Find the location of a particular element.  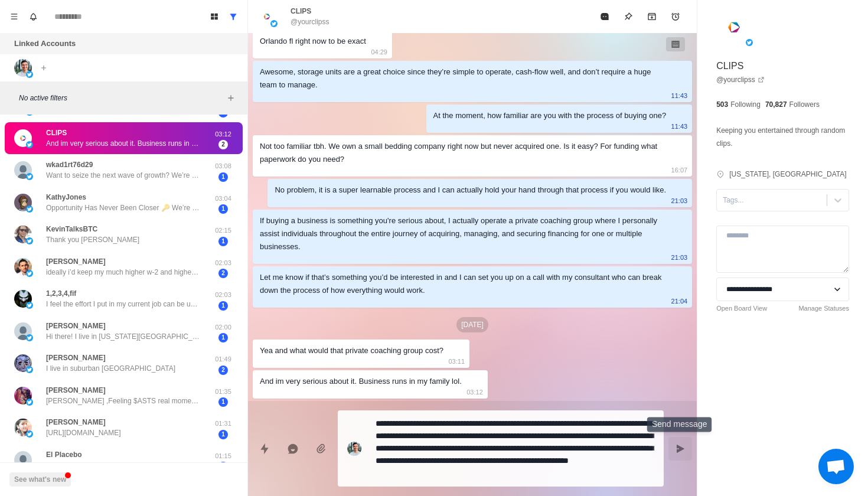

button: Send message is located at coordinates (680, 449).